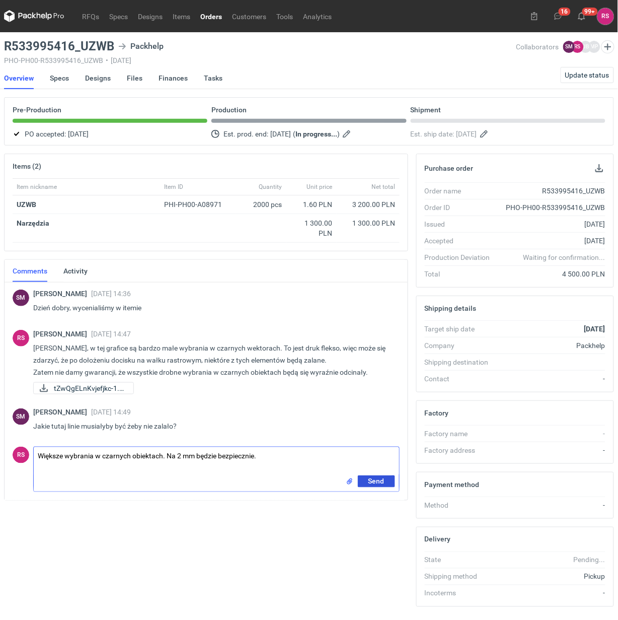 The image size is (618, 620). I want to click on button: Download PO, so click(600, 168).